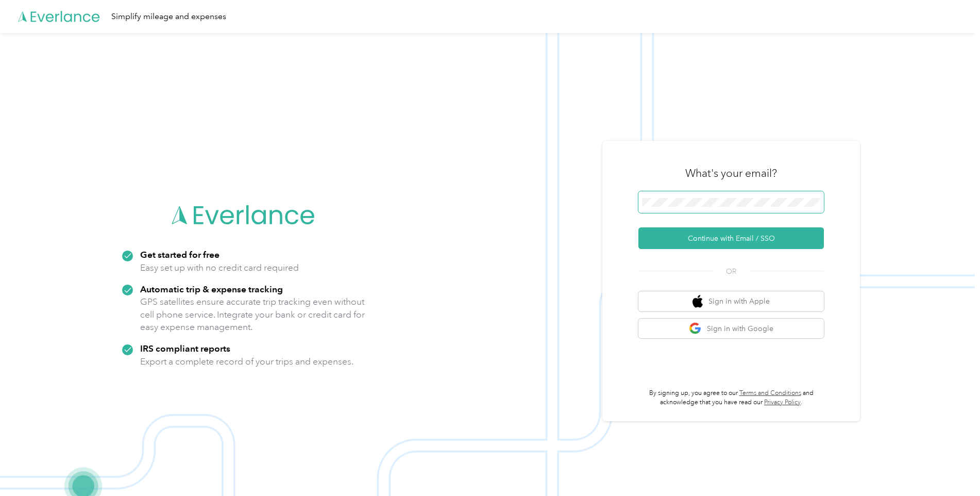 The image size is (980, 496). What do you see at coordinates (731, 301) in the screenshot?
I see `button: apple logoSign in with Apple` at bounding box center [731, 301].